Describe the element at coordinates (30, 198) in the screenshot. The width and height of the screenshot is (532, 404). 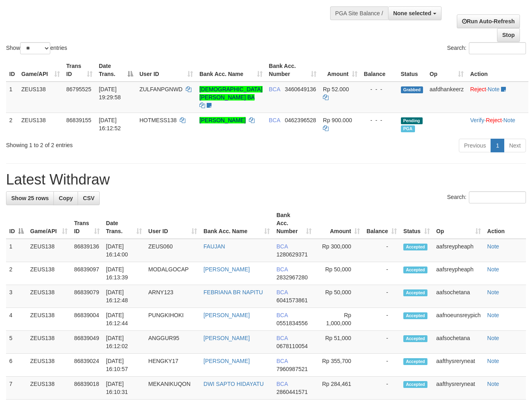
I see `span: Show 25 rows` at that location.